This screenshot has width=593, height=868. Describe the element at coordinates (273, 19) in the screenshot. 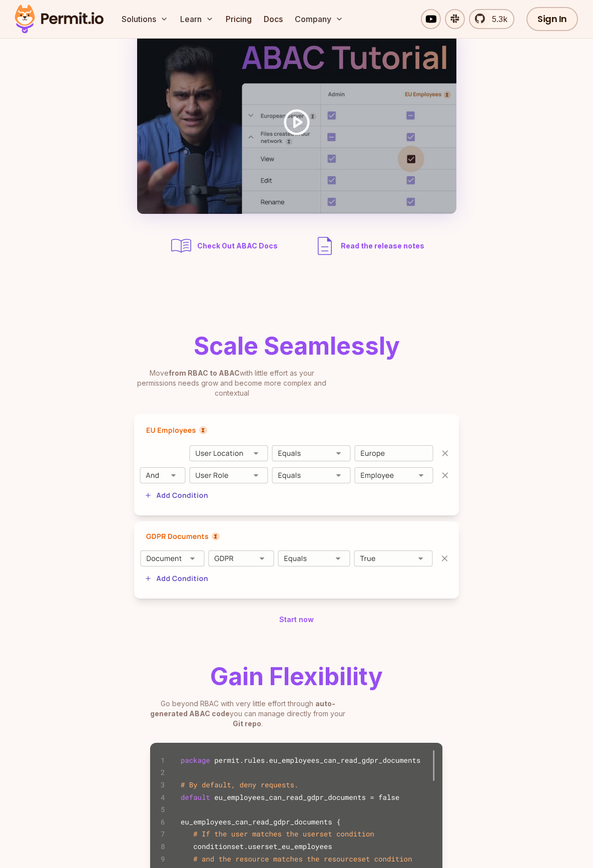

I see `a: Docs` at that location.